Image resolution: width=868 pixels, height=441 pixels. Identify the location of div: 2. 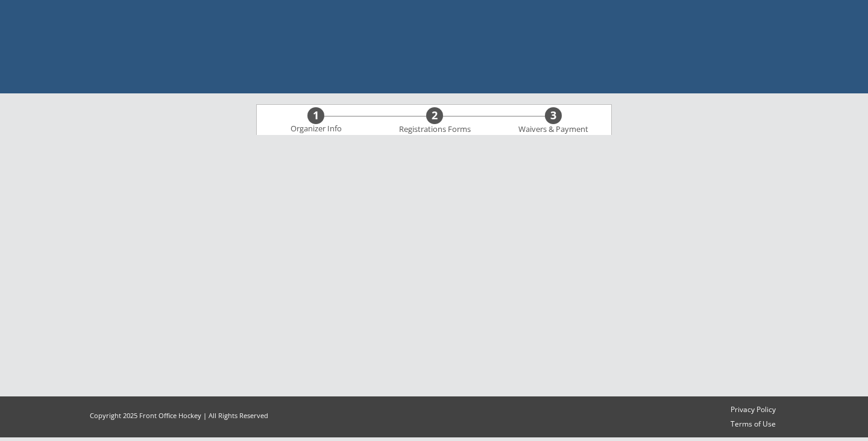
(435, 116).